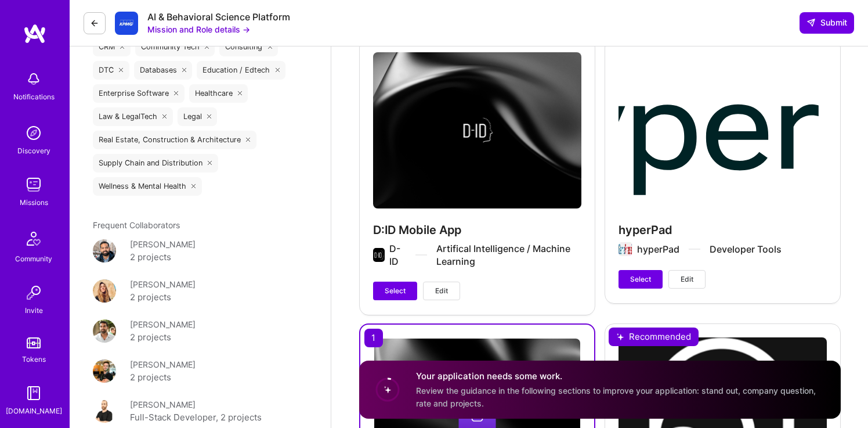  I want to click on div: Law & LegalTech, so click(133, 117).